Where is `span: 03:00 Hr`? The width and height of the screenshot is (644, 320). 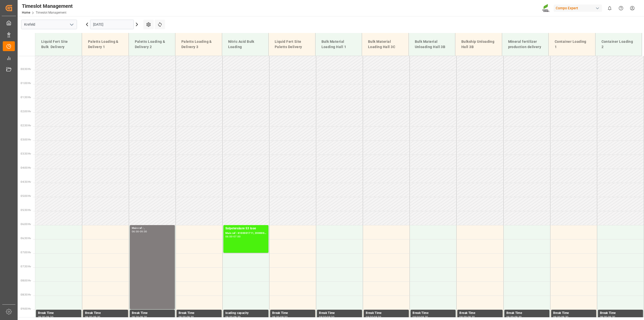 span: 03:00 Hr is located at coordinates (25, 139).